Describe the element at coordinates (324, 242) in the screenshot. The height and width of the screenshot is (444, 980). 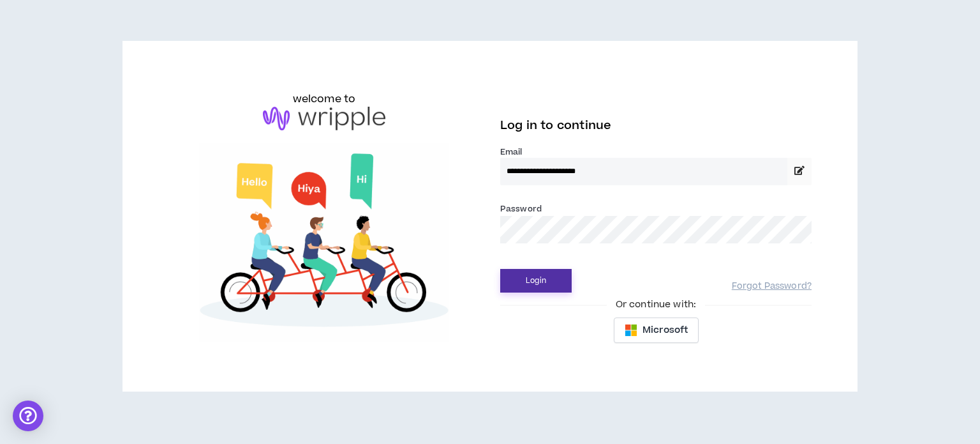
I see `img: Welcome to Wripple` at that location.